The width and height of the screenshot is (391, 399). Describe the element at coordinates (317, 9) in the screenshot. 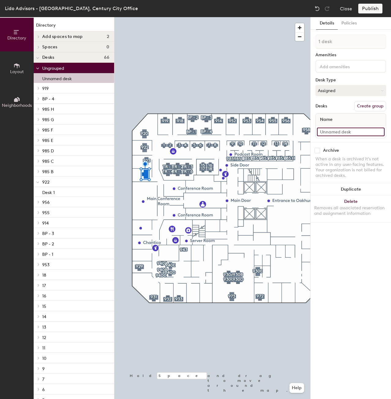

I see `img: Undo` at that location.